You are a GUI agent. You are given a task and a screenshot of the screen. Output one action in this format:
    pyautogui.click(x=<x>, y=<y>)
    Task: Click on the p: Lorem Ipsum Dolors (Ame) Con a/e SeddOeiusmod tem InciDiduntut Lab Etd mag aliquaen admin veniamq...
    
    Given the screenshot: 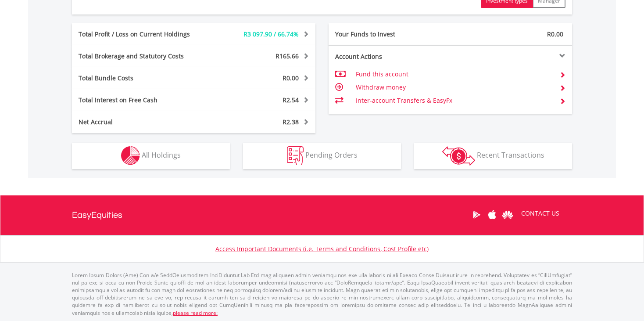 What is the action you would take?
    pyautogui.click(x=322, y=294)
    